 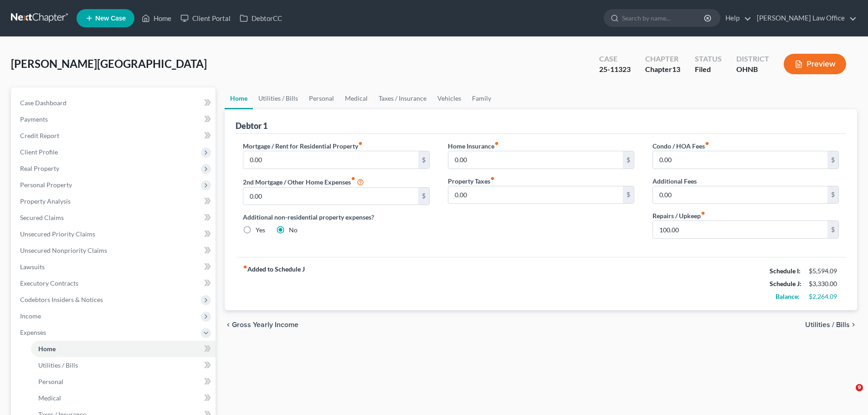 What do you see at coordinates (228, 325) in the screenshot?
I see `i: chevron_left` at bounding box center [228, 325].